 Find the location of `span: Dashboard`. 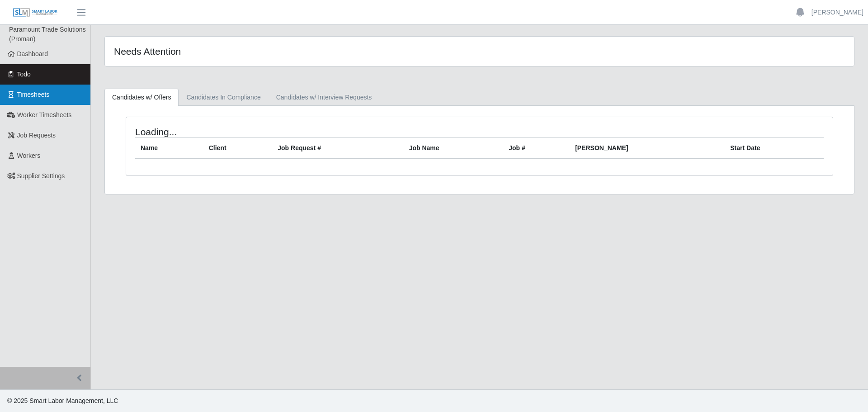

span: Dashboard is located at coordinates (33, 54).